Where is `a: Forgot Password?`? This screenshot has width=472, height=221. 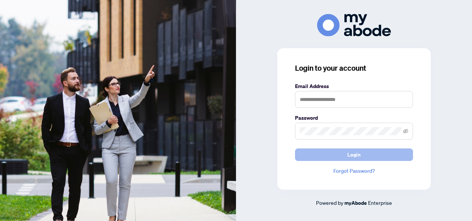
a: Forgot Password? is located at coordinates (354, 171).